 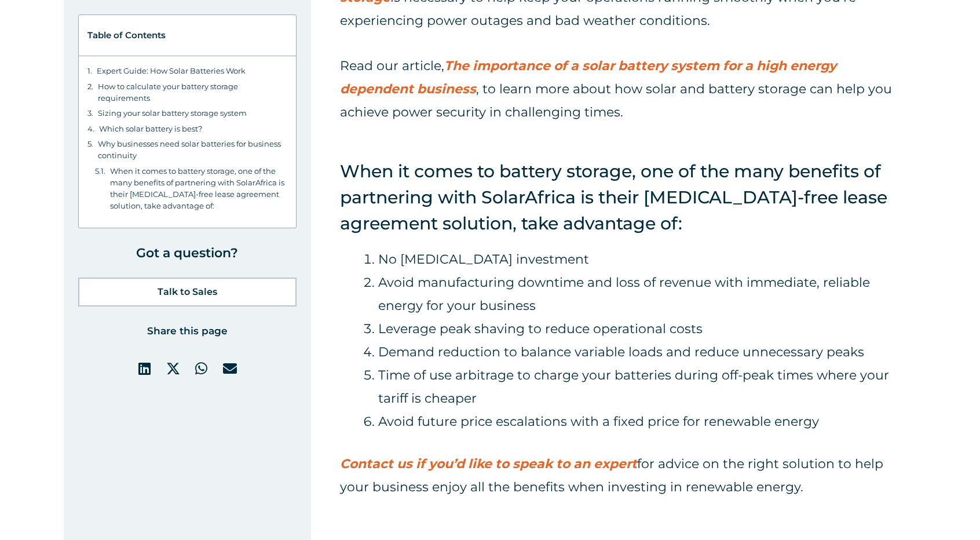 I want to click on p: Read our article, , to learn more about how solar and battery storage can help you achieve power ..., so click(x=617, y=89).